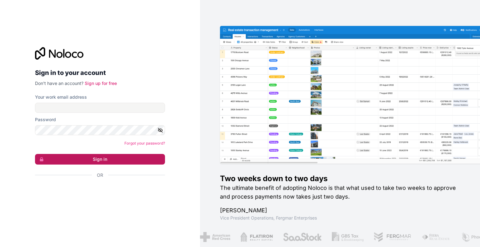 This screenshot has height=247, width=480. Describe the element at coordinates (100, 108) in the screenshot. I see `input: Email address` at that location.